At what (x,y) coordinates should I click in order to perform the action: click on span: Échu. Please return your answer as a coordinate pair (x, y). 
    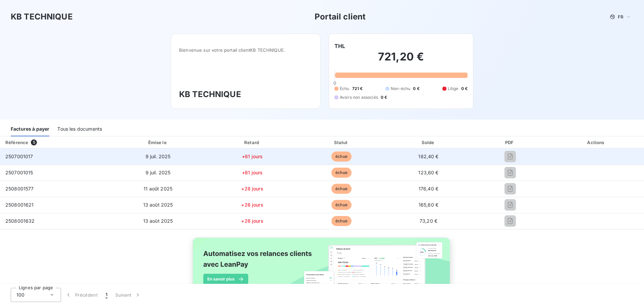
    Looking at the image, I should click on (345, 89).